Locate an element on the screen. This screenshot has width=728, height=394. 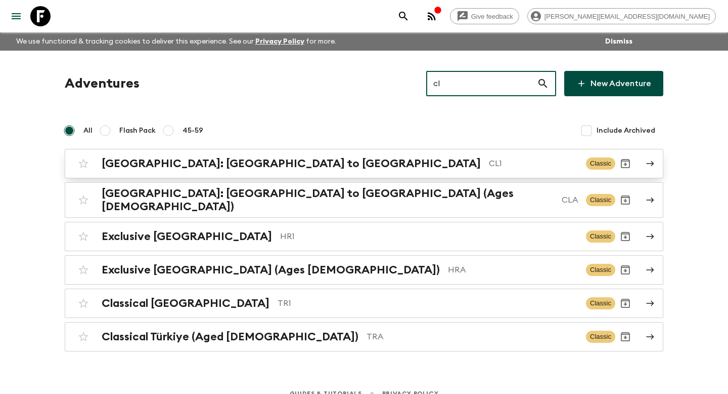
p: We use functional & tracking cookies to deliver this experience. See our for more. is located at coordinates (176, 41).